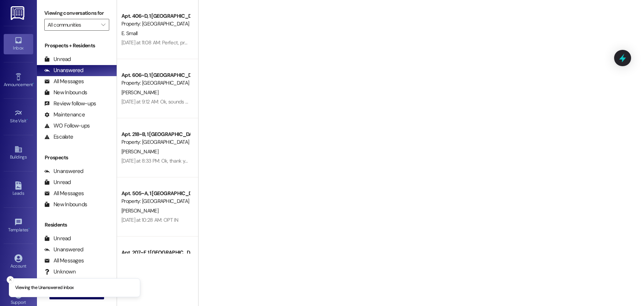 Image resolution: width=644 pixels, height=306 pixels. I want to click on img: ResiDesk Logo, so click(18, 13).